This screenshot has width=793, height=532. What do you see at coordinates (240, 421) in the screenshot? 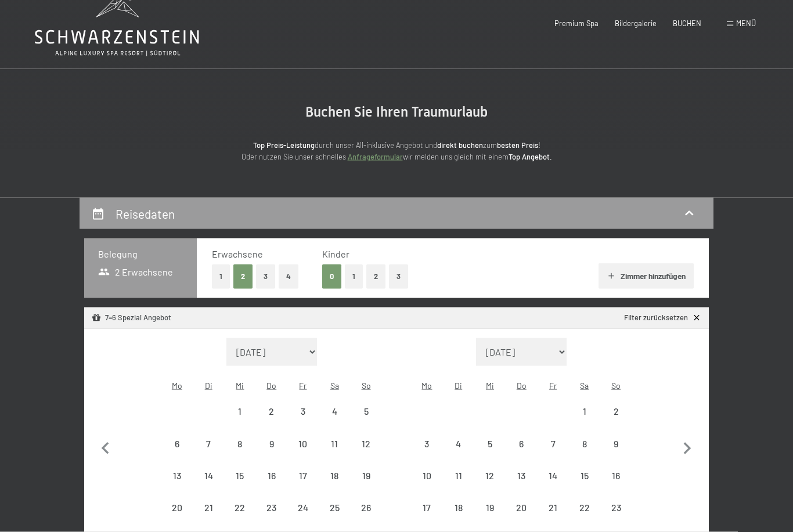
I see `div: 1` at bounding box center [240, 421].